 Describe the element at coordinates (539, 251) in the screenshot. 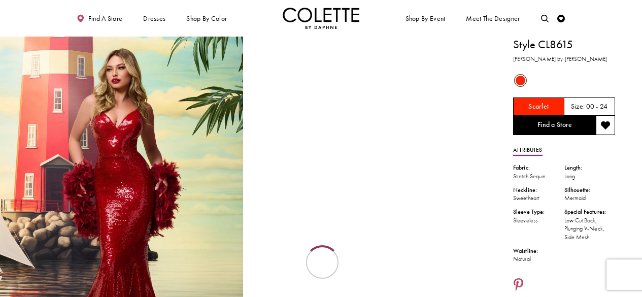

I see `div: Waistline:` at that location.